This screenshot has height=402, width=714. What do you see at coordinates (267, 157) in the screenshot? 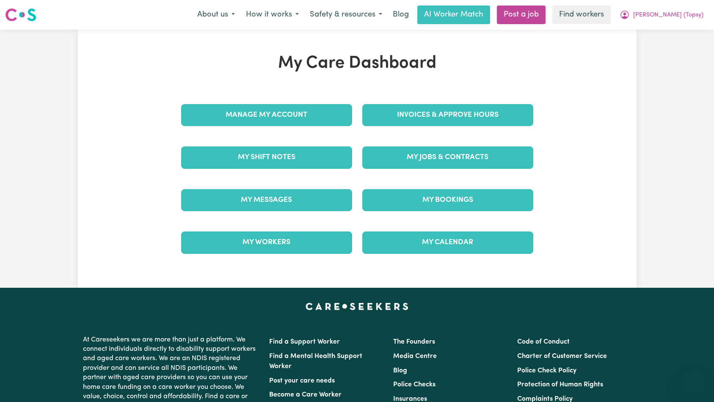
I see `a: My Shift Notes` at bounding box center [267, 157].